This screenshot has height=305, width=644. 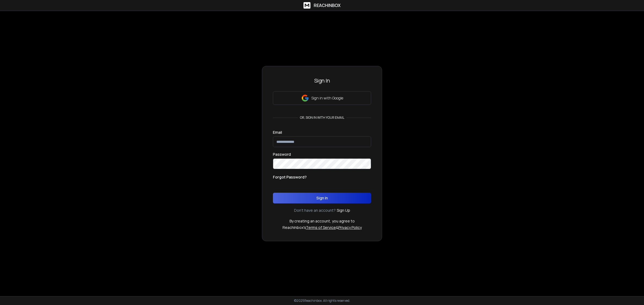 What do you see at coordinates (322, 81) in the screenshot?
I see `h3: Sign In` at bounding box center [322, 81].